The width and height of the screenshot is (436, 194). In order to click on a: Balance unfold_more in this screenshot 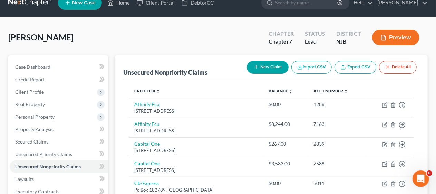, I will do `click(280, 90)`.